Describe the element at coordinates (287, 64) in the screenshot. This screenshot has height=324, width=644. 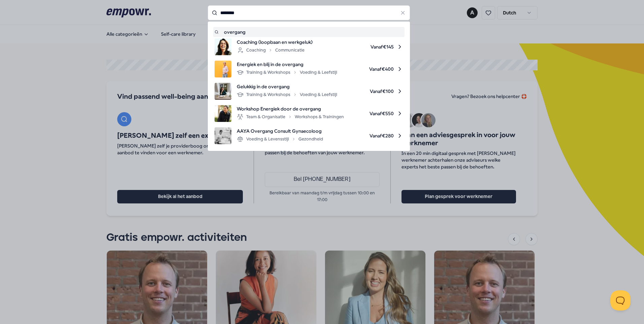
I see `span: Energiek en blij in de overgang` at that location.